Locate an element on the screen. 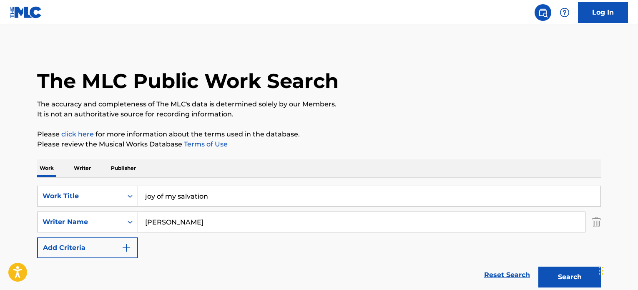 The width and height of the screenshot is (638, 290). p: Please review the Musical Works Database is located at coordinates (319, 144).